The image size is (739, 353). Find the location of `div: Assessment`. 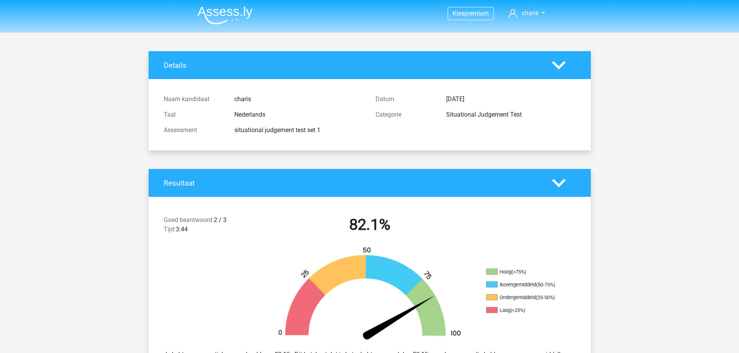

div: Assessment is located at coordinates (193, 130).